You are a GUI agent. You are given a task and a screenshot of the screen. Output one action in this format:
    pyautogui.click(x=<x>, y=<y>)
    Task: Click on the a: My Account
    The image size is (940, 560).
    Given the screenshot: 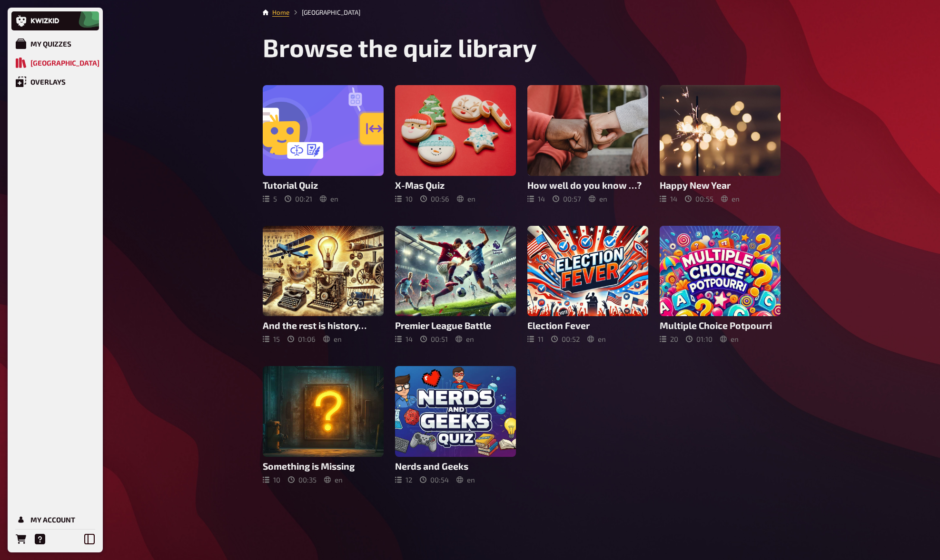 What is the action you would take?
    pyautogui.click(x=55, y=519)
    